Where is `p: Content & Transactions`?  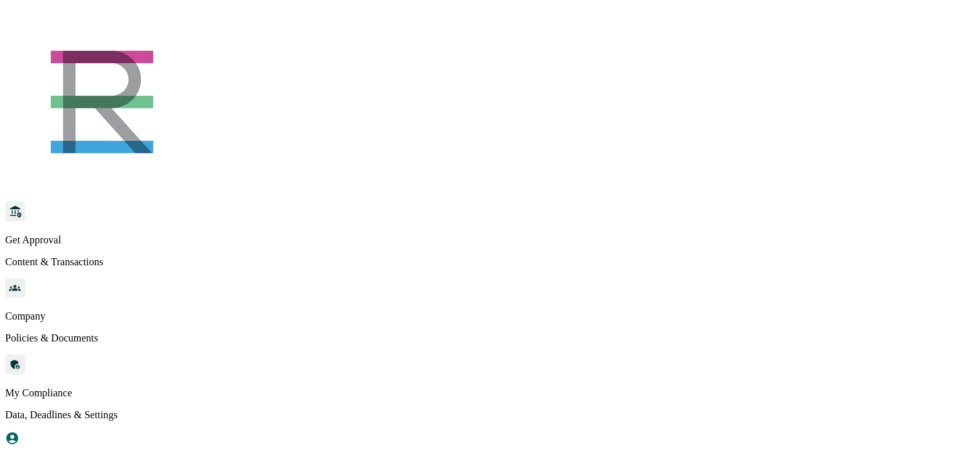
p: Content & Transactions is located at coordinates (490, 262).